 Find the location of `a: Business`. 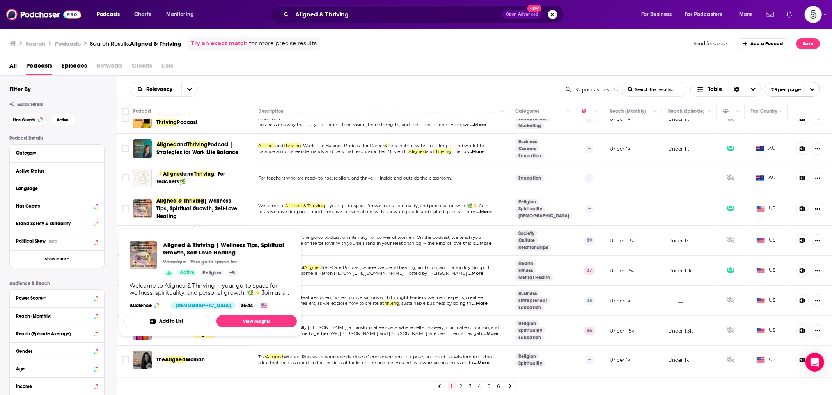

a: Business is located at coordinates (527, 142).